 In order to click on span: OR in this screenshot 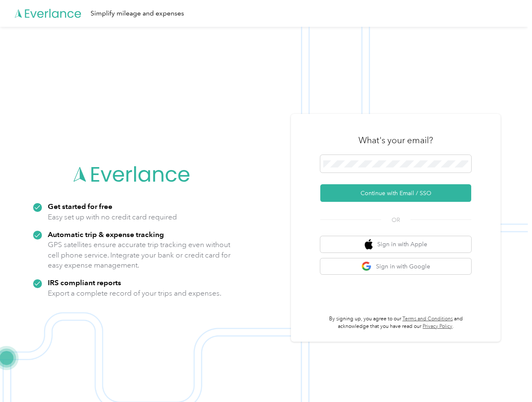, I will do `click(396, 220)`.